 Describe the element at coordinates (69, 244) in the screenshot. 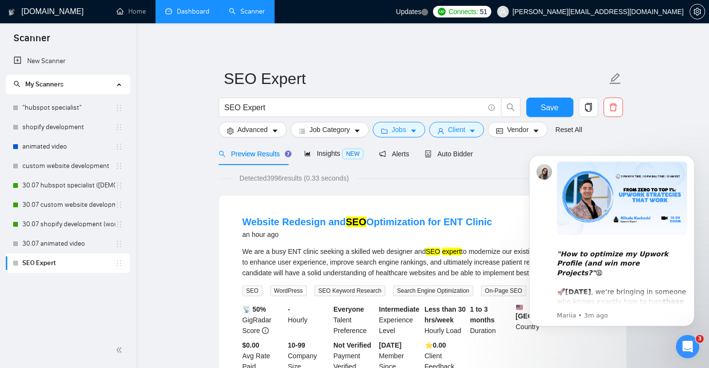

I see `a: 30.07 animated video` at that location.